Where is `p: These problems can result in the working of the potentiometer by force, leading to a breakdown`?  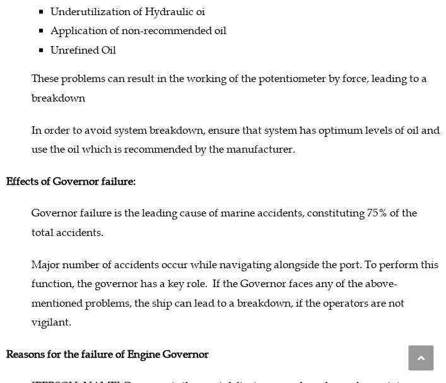 p: These problems can result in the working of the potentiometer by force, leading to a breakdown is located at coordinates (223, 88).